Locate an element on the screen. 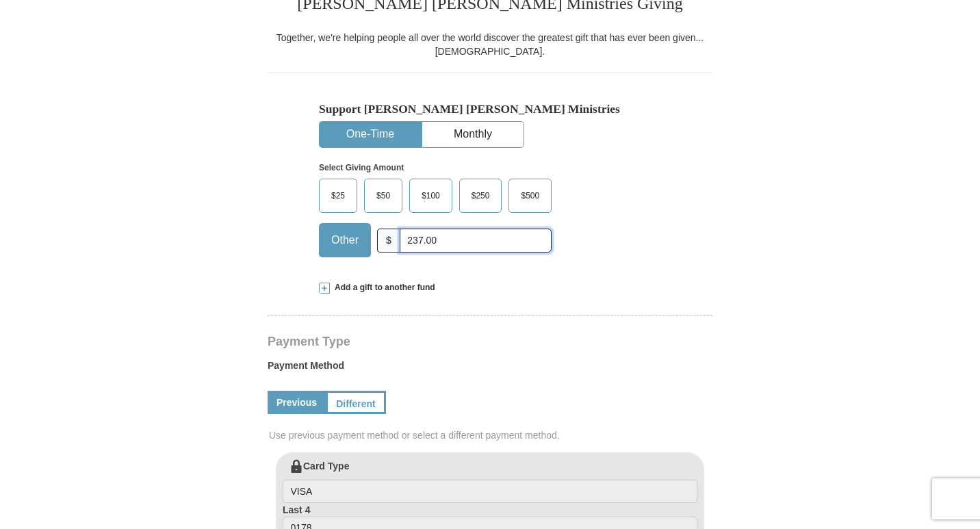 This screenshot has height=529, width=980. h4: Payment Type is located at coordinates (490, 342).